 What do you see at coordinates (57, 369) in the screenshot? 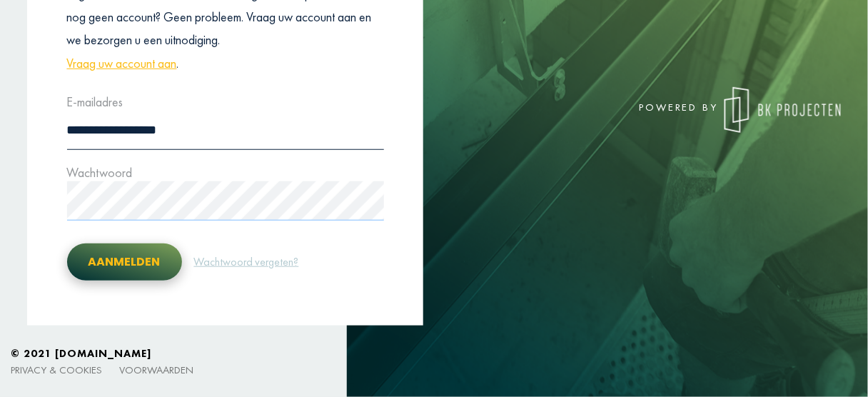
I see `a: Privacy & cookies` at bounding box center [57, 369].